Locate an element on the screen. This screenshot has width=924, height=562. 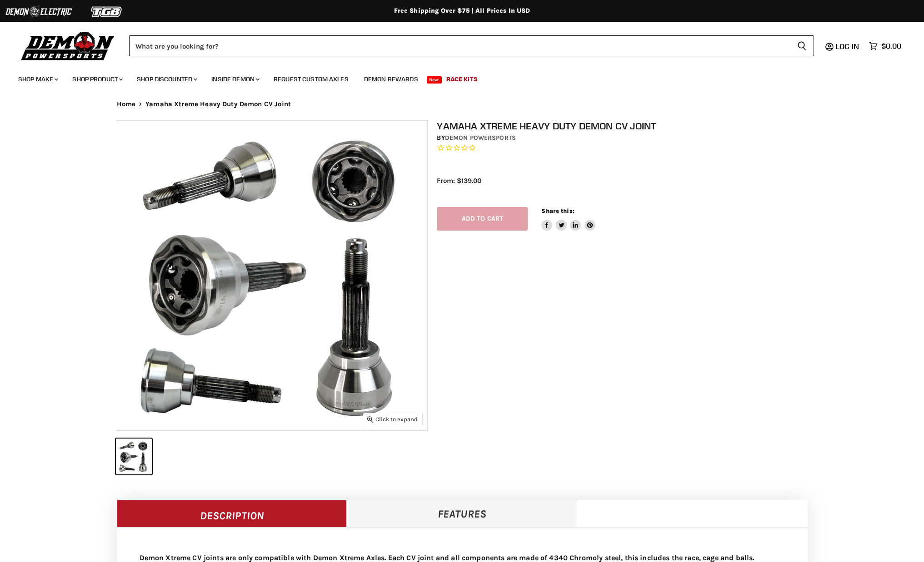
a: Shop Product is located at coordinates (96, 79).